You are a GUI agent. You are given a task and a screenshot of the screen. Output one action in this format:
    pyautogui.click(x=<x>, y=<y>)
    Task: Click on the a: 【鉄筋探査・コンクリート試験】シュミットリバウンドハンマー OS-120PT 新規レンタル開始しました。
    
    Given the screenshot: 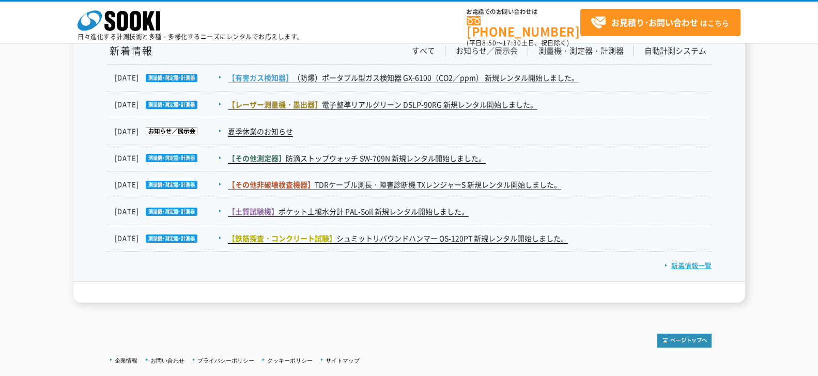 What is the action you would take?
    pyautogui.click(x=398, y=238)
    